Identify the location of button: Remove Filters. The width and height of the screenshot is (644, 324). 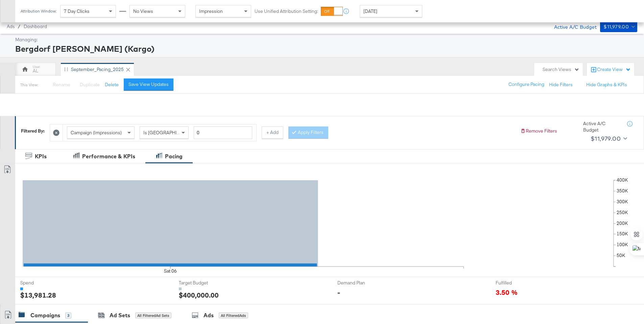
(539, 131).